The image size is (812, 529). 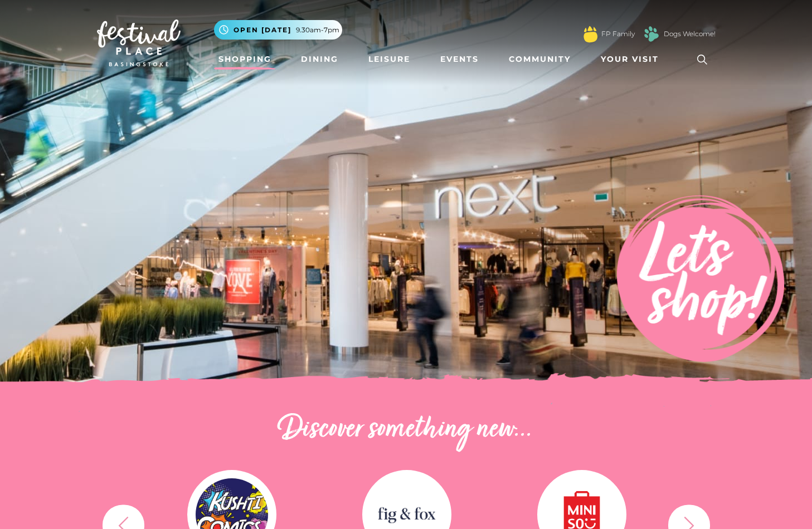 I want to click on a: Dining, so click(x=320, y=59).